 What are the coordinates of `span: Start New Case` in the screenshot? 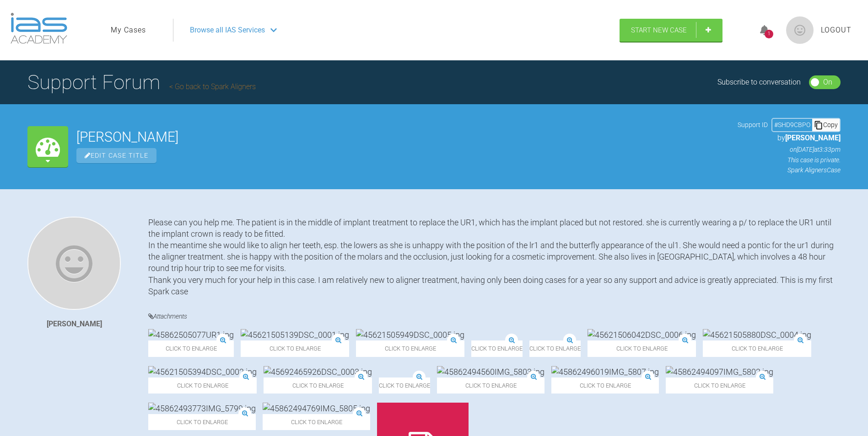 It's located at (658, 30).